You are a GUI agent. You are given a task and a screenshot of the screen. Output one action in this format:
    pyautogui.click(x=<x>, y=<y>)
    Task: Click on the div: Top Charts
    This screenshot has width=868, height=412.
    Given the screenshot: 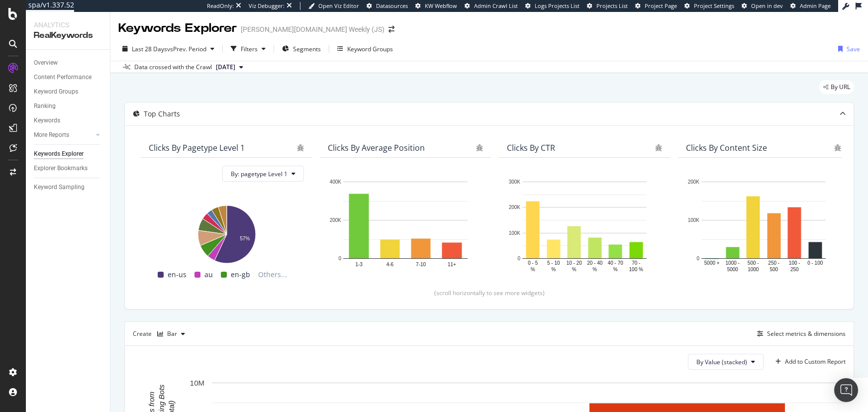 What is the action you would take?
    pyautogui.click(x=162, y=114)
    